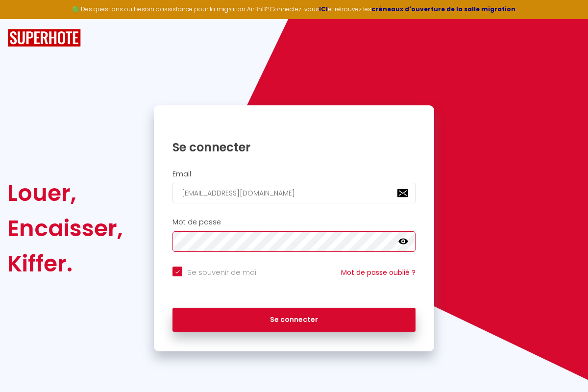  What do you see at coordinates (294, 222) in the screenshot?
I see `h2: Mot de passe` at bounding box center [294, 222].